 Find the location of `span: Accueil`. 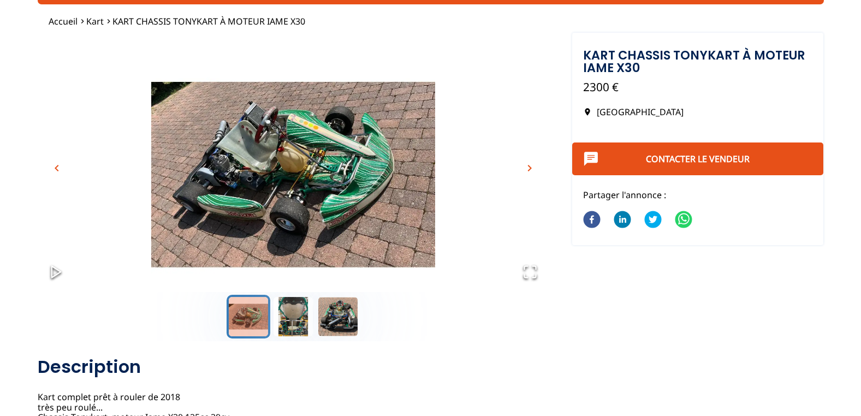

span: Accueil is located at coordinates (63, 21).